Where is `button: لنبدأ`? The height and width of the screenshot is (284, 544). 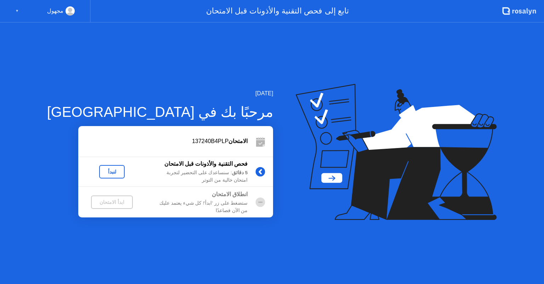
button: لنبدأ is located at coordinates (112, 172).